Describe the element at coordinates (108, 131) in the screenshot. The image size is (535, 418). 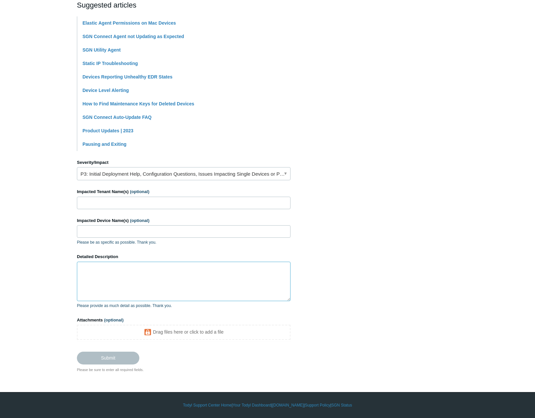
I see `a: Product Updates | 2023` at that location.